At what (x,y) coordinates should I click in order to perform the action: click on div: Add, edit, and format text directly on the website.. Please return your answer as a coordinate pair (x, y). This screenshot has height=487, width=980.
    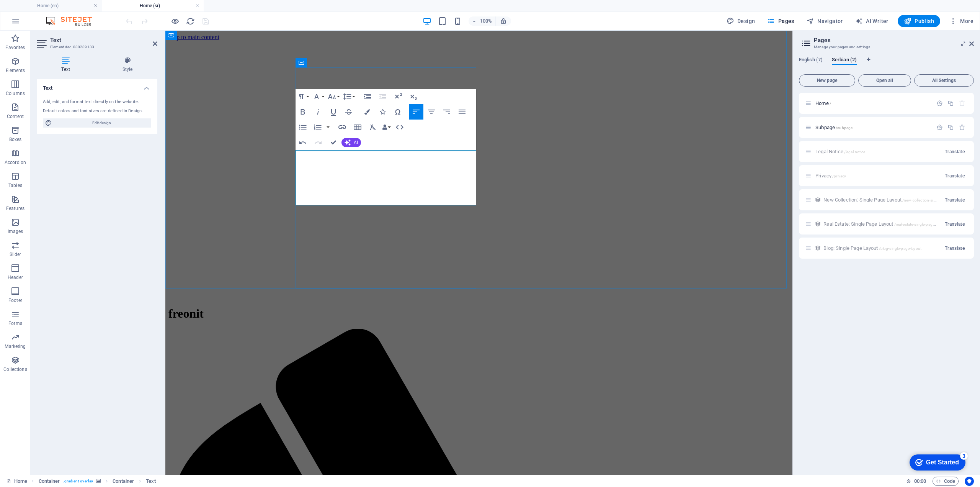
    Looking at the image, I should click on (97, 102).